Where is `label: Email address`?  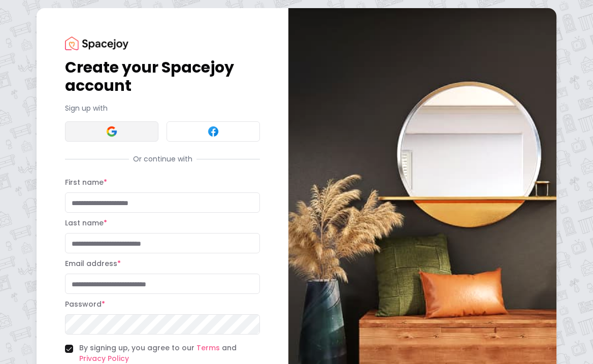 label: Email address is located at coordinates (93, 264).